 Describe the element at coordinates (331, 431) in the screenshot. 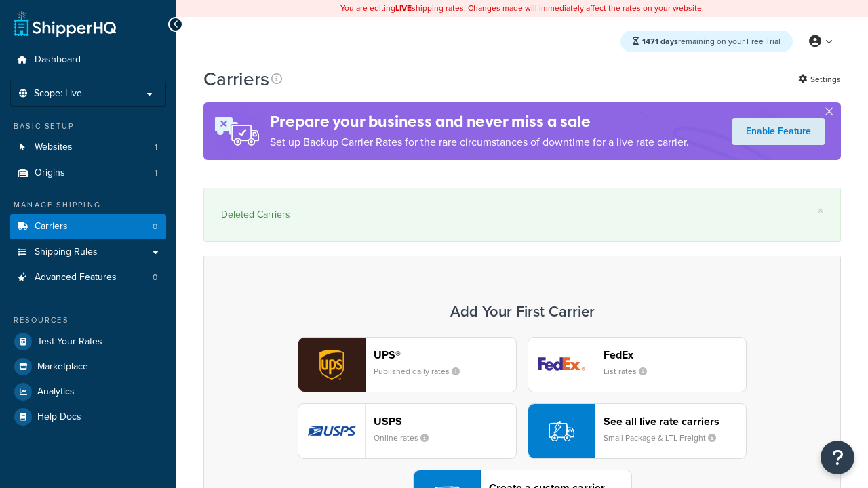

I see `img: usps logo` at that location.